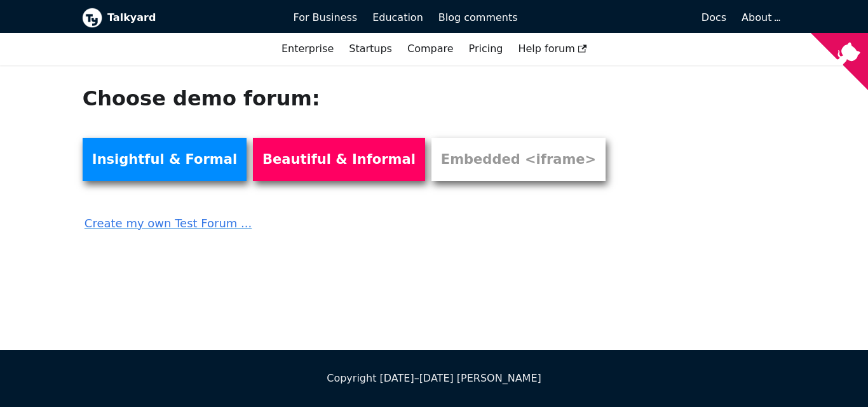 This screenshot has width=868, height=407. I want to click on b: Talkyard, so click(191, 18).